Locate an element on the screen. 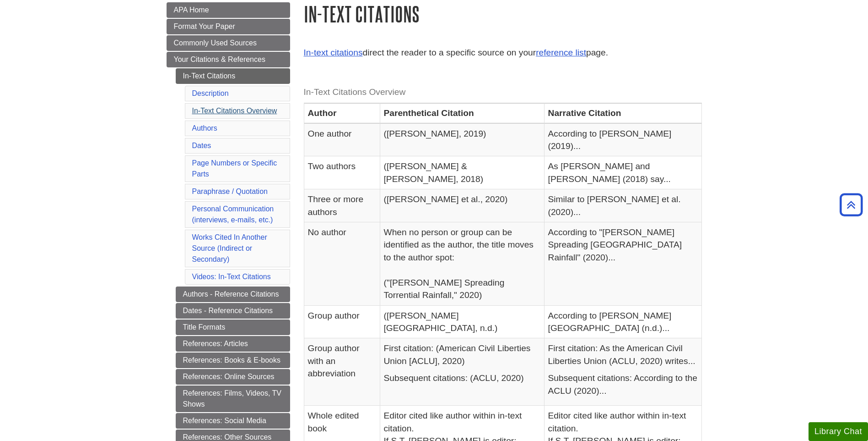  a: Authors is located at coordinates (204, 128).